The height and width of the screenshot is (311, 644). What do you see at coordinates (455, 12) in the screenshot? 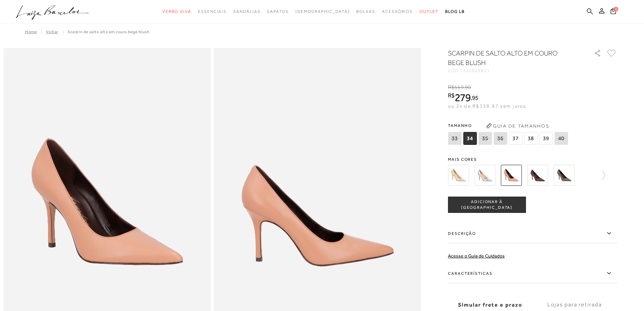
I see `span: BLOG LB` at bounding box center [455, 12].